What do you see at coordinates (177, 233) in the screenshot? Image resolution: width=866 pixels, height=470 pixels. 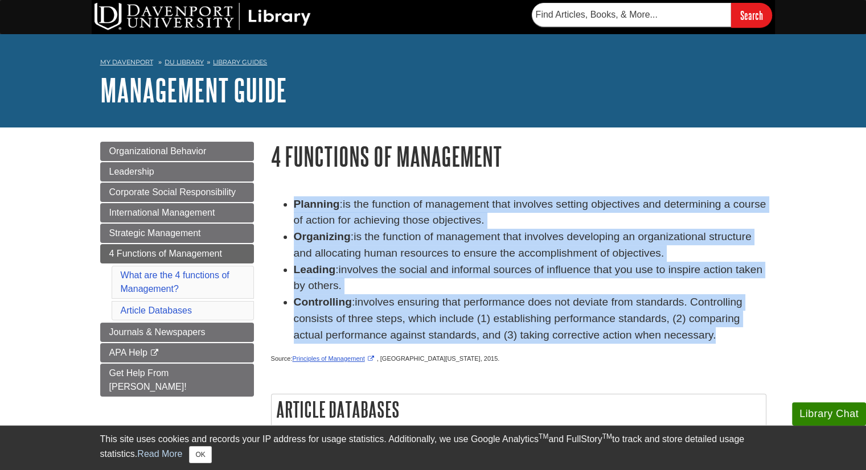 I see `a: Strategic Management` at bounding box center [177, 233].